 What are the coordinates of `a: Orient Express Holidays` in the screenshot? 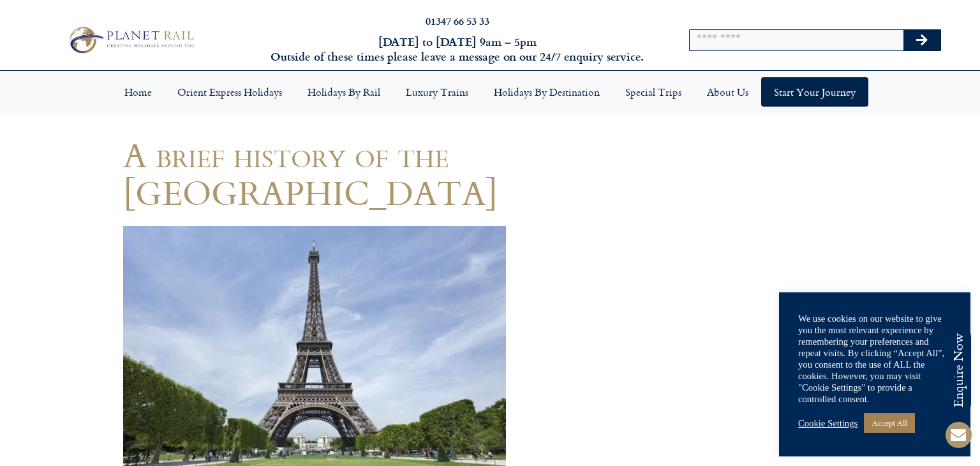 It's located at (229, 92).